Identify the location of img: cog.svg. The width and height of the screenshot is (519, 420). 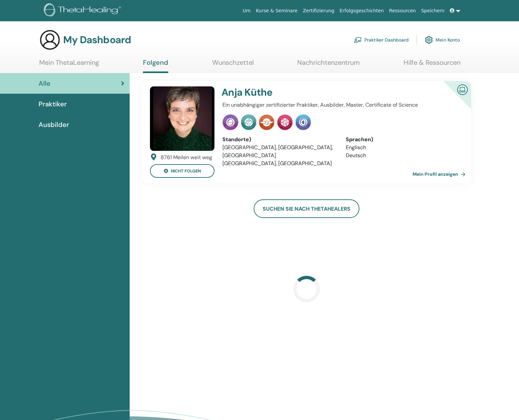
(429, 40).